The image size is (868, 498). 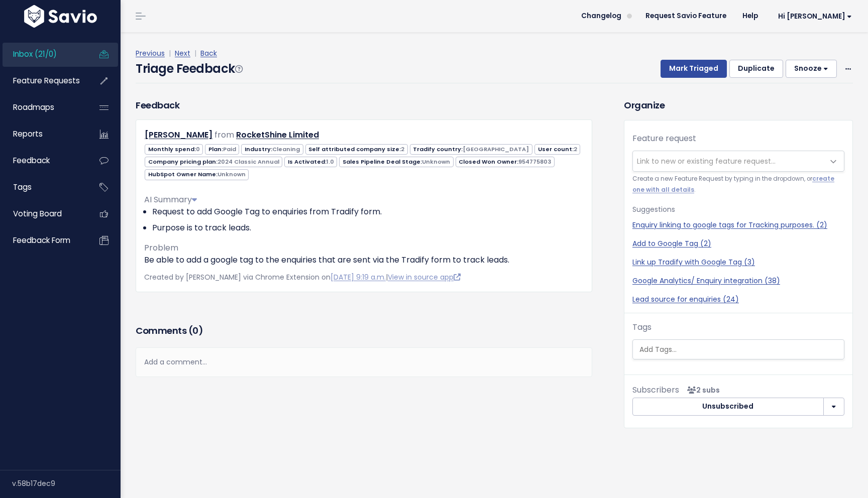 What do you see at coordinates (174, 149) in the screenshot?
I see `span: Monthly spend:` at bounding box center [174, 149].